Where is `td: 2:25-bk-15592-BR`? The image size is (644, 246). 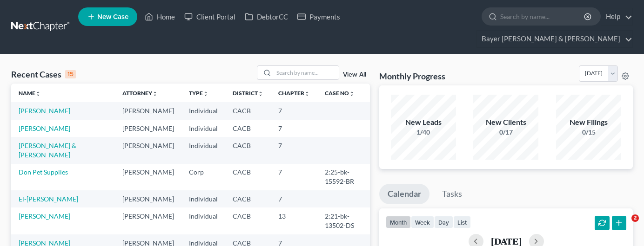
td: 2:25-bk-15592-BR is located at coordinates (344, 177).